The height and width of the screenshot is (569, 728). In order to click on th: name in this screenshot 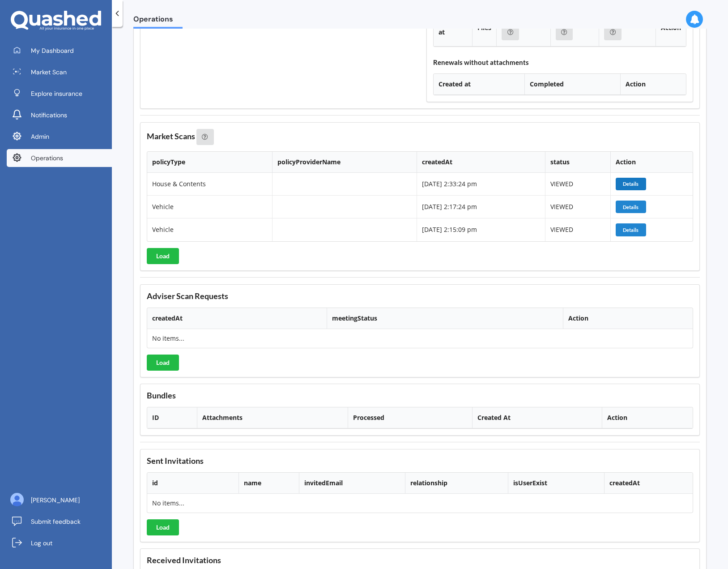, I will do `click(269, 483)`.